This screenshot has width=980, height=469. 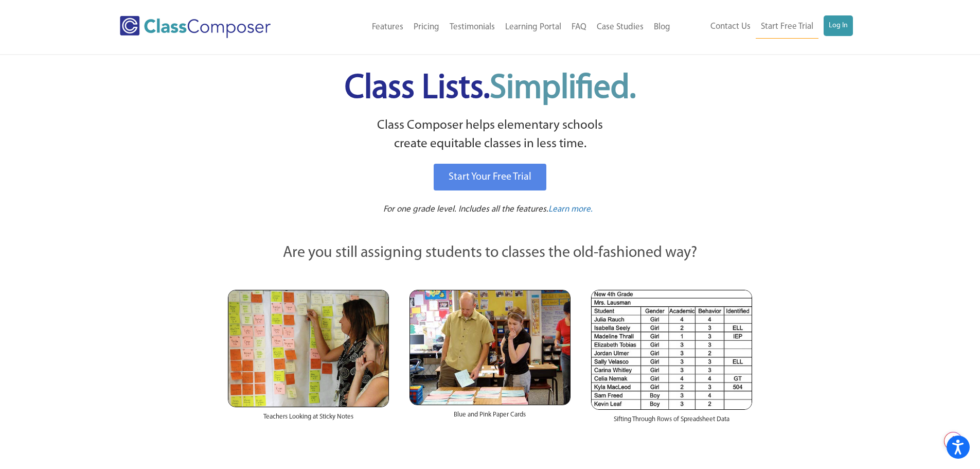 I want to click on p: Are you still assigning students to classes the old-fashioned way?, so click(x=491, y=253).